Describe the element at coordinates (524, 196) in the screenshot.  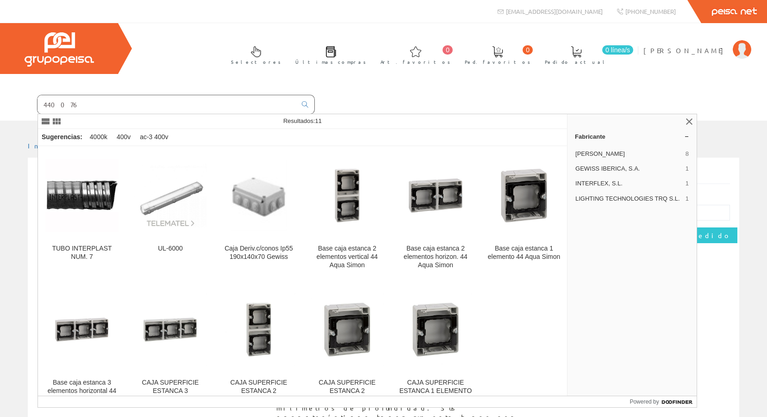
I see `img: Base caja estanca 1 elemento 44 Aqua Simon` at that location.